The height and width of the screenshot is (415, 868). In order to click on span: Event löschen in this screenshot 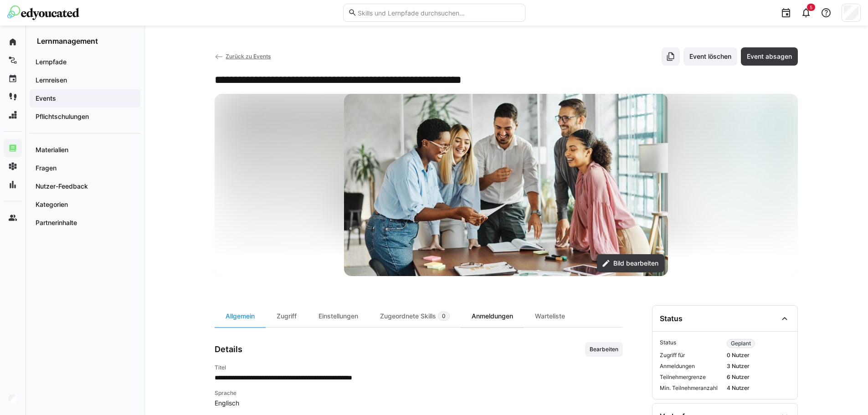, I will do `click(710, 56)`.